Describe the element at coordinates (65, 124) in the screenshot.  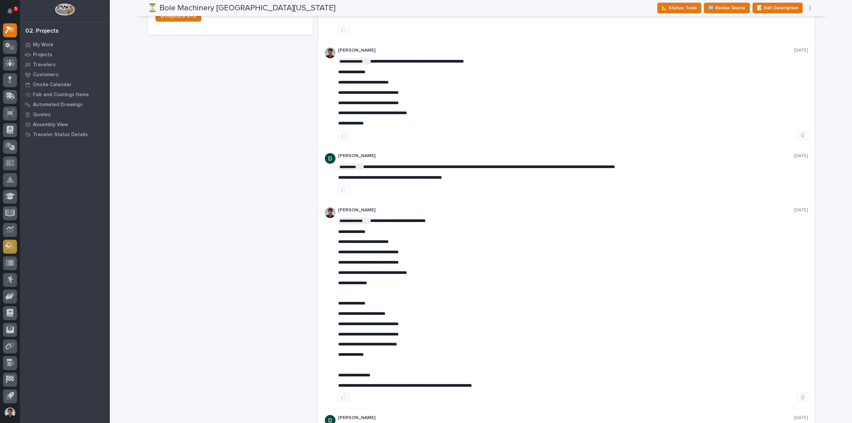
I see `a: Assembly View` at that location.